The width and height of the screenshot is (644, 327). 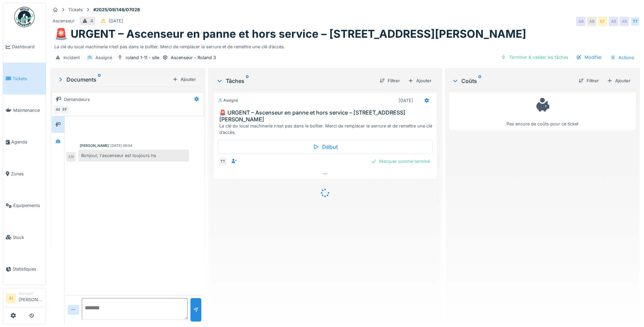 What do you see at coordinates (63, 21) in the screenshot?
I see `div: Ascenseur` at bounding box center [63, 21].